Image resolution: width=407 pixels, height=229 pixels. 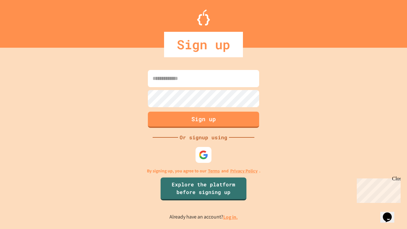 I want to click on button: Sign up, so click(x=204, y=120).